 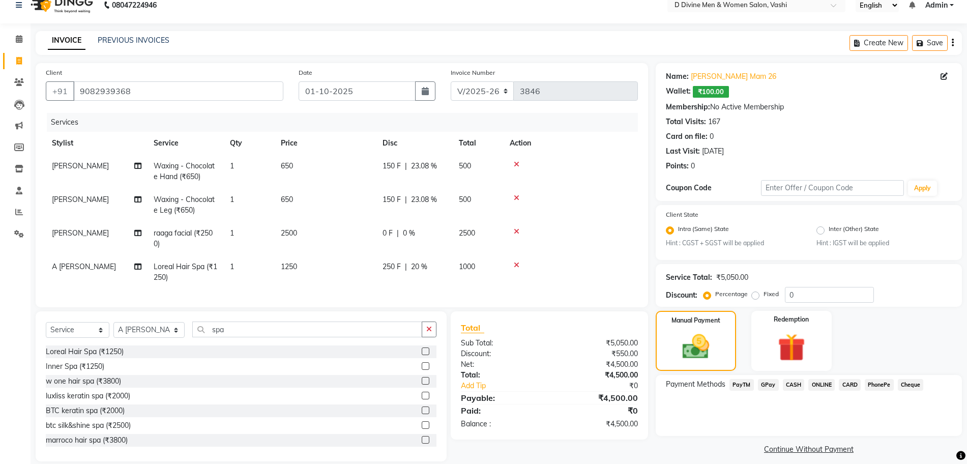 I want to click on span: 20 %, so click(x=419, y=267).